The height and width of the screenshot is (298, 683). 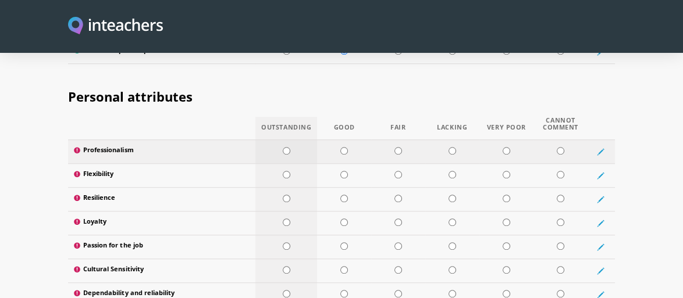 What do you see at coordinates (115, 26) in the screenshot?
I see `img: Inteachers` at bounding box center [115, 26].